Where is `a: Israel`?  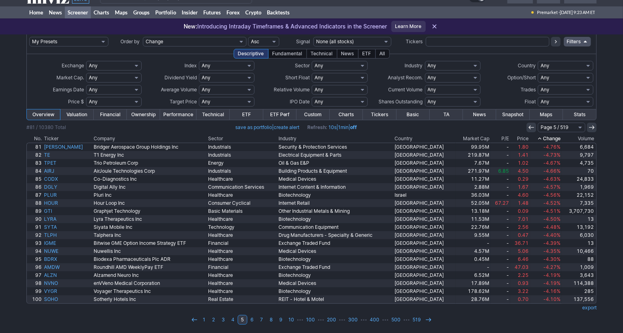 a: Israel is located at coordinates (425, 195).